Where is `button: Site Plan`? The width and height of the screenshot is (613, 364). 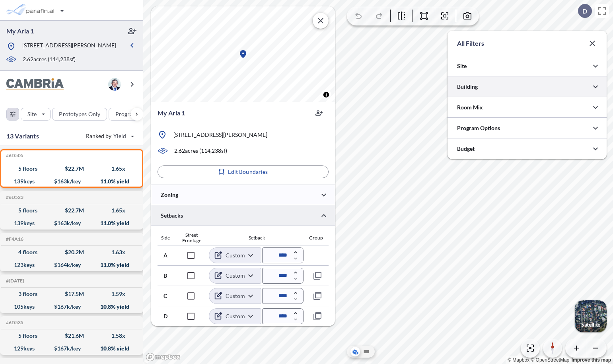 button: Site Plan is located at coordinates (366, 351).